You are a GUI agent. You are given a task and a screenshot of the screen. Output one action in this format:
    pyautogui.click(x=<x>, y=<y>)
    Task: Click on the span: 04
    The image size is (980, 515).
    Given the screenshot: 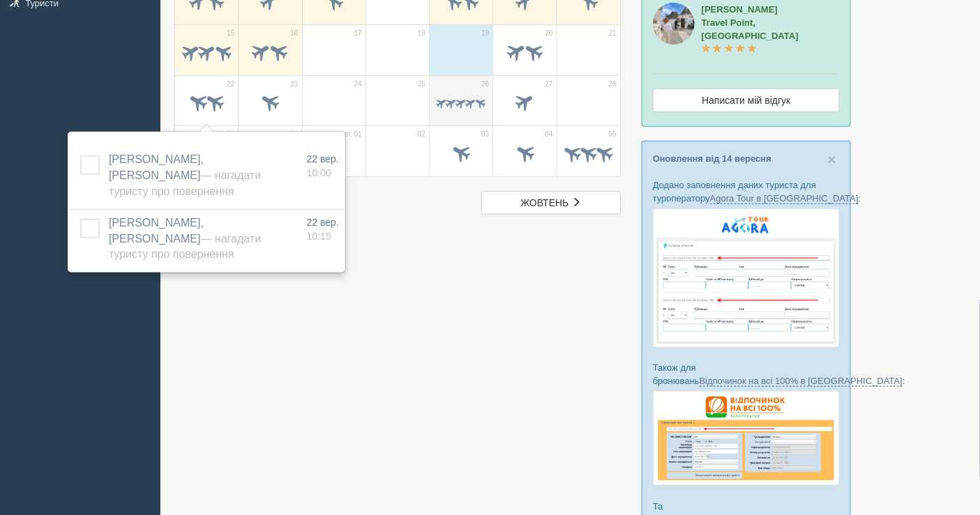 What is the action you would take?
    pyautogui.click(x=549, y=135)
    